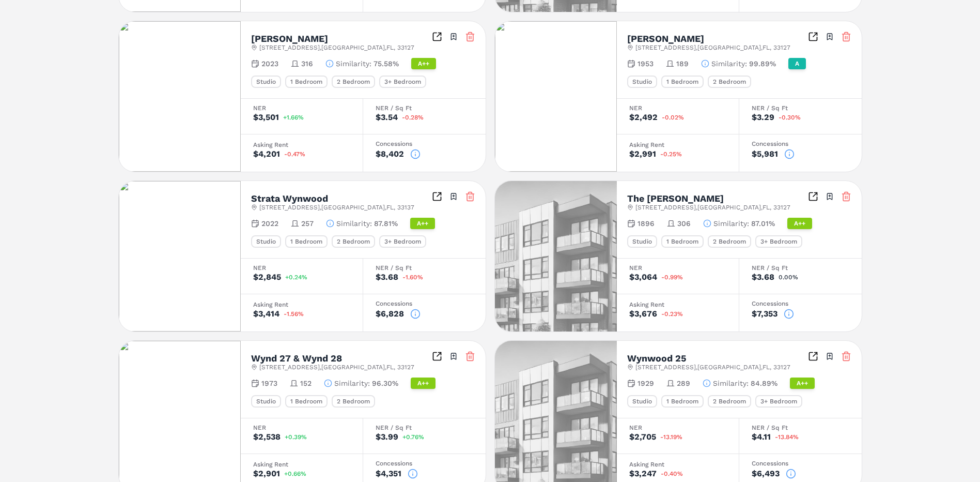 The width and height of the screenshot is (980, 482). I want to click on div: A, so click(797, 64).